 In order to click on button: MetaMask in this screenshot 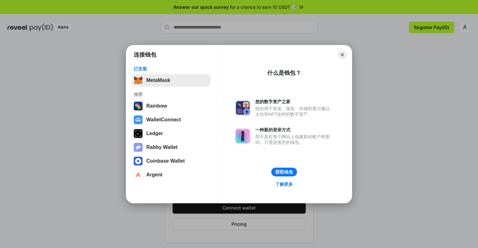, I will do `click(171, 81)`.